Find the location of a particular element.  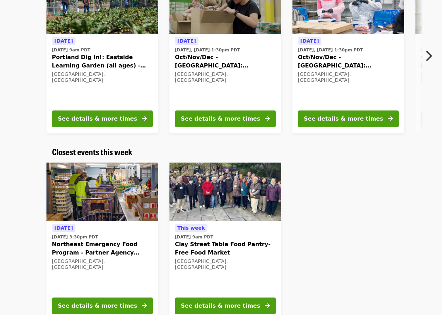

button: Next item is located at coordinates (431, 56).